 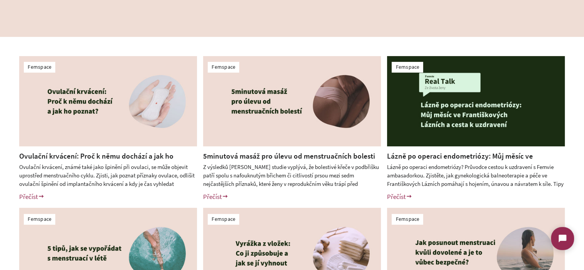 What do you see at coordinates (108, 175) in the screenshot?
I see `div: Ovulační krvácení, známé také jako špinění při ovulaci, se může objevit uprostřed menstruačního c...` at bounding box center [108, 175].